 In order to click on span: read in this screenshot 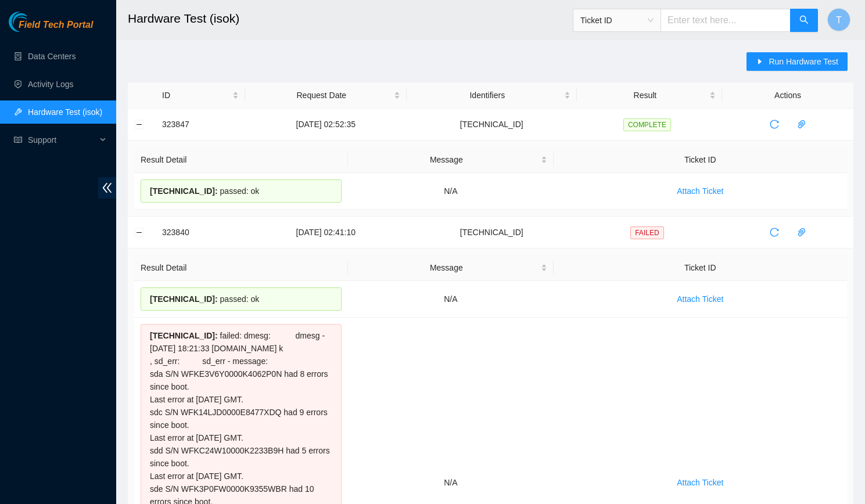, I will do `click(18, 140)`.